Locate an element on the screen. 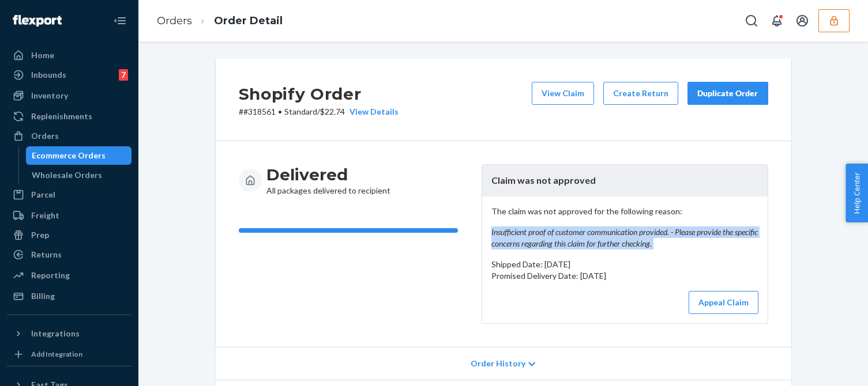 This screenshot has height=386, width=868. header: Claim was not approved is located at coordinates (625, 181).